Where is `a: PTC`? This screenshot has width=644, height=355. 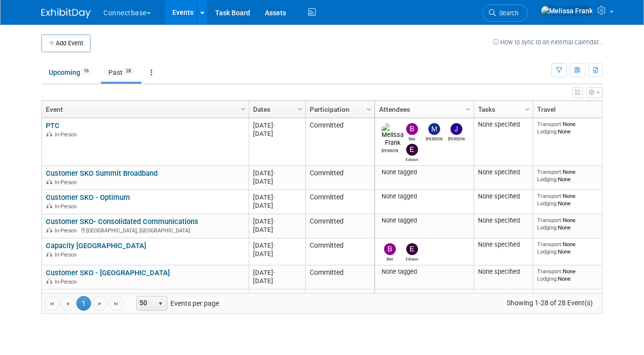
a: PTC is located at coordinates (53, 126).